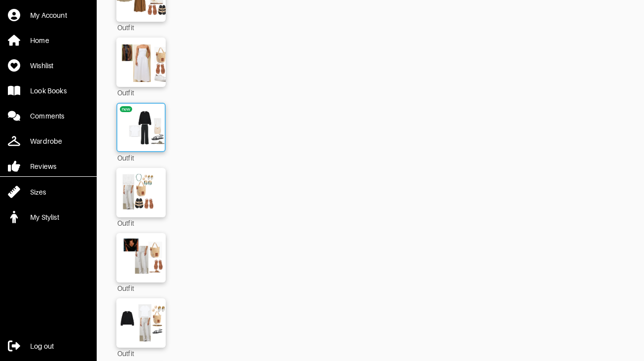  What do you see at coordinates (43, 166) in the screenshot?
I see `div: Reviews` at bounding box center [43, 166].